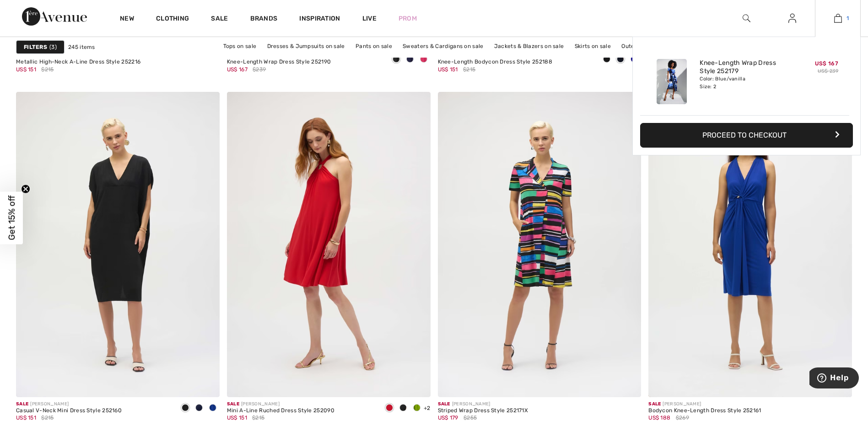  Describe the element at coordinates (744, 67) in the screenshot. I see `a: Knee-Length Wrap Dress Style 252179` at that location.